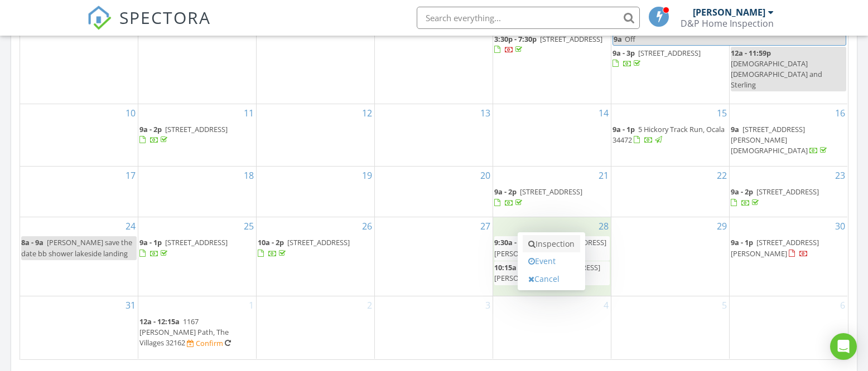  Describe the element at coordinates (751, 53) in the screenshot. I see `span: 12a - 11:59p` at that location.